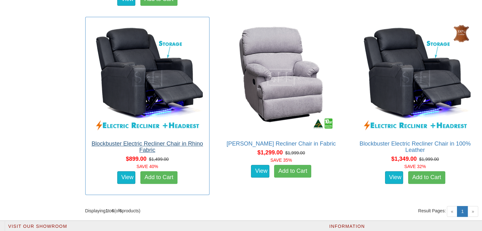  What do you see at coordinates (281, 160) in the screenshot?
I see `font: SAVE 35%` at bounding box center [281, 160].